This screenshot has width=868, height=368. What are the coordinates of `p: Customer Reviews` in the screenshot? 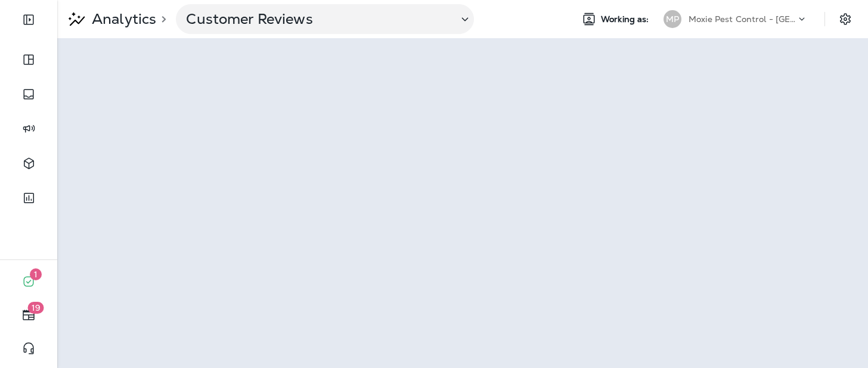 It's located at (317, 19).